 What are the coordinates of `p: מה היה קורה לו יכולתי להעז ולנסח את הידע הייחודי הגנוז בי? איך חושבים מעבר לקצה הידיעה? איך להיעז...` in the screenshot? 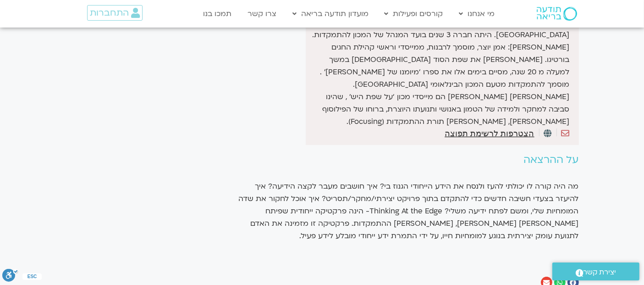 It's located at (409, 211).